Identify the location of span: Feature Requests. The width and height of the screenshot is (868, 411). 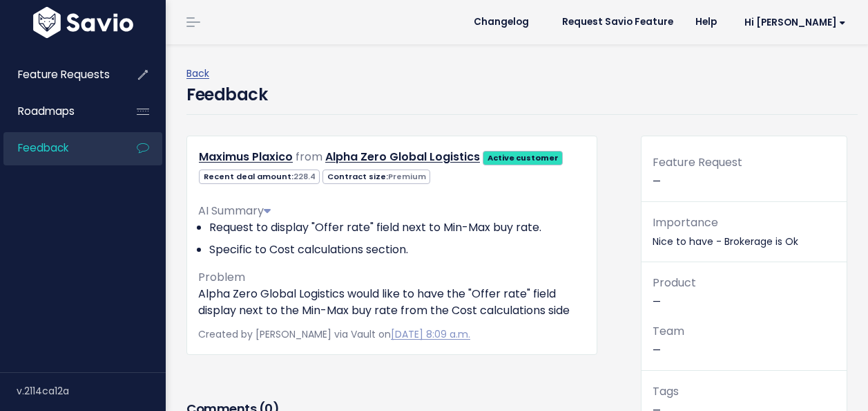
(64, 74).